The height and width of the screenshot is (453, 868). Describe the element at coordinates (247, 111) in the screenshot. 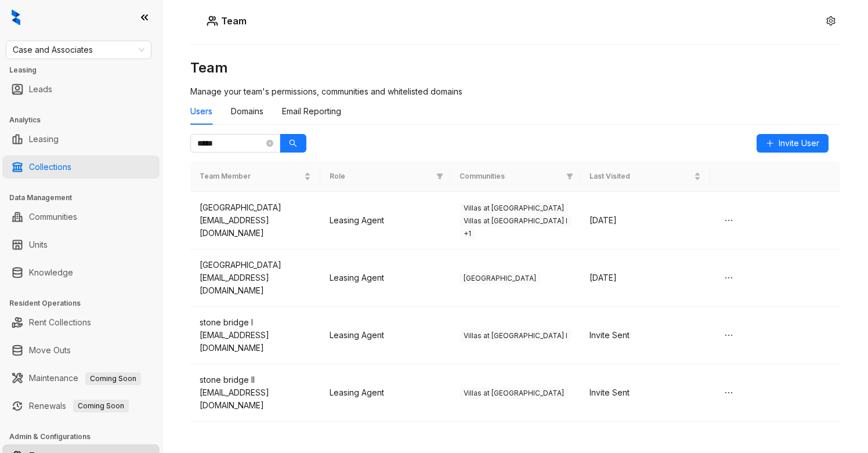

I see `div: Domains` at that location.